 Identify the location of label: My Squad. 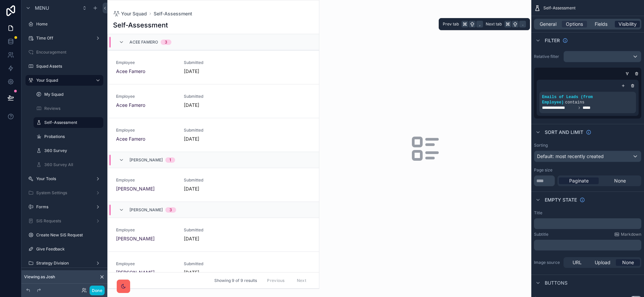
(73, 94).